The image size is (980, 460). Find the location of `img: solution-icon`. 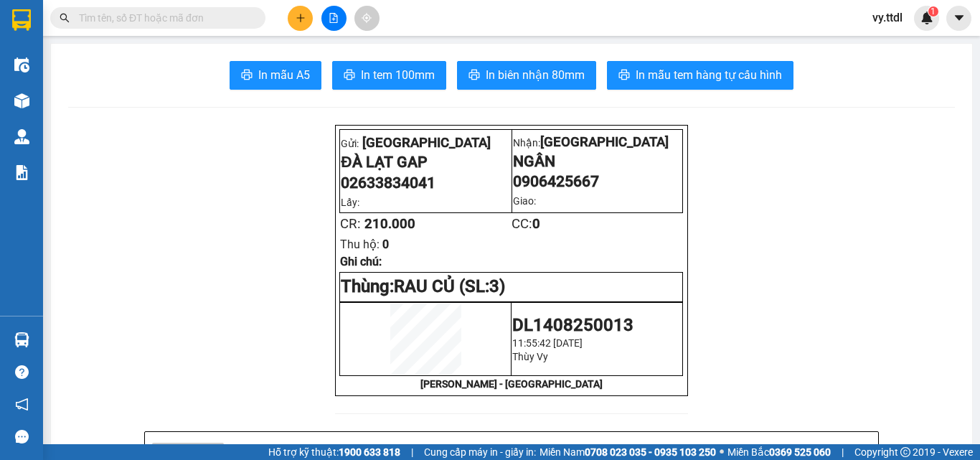

img: solution-icon is located at coordinates (22, 172).